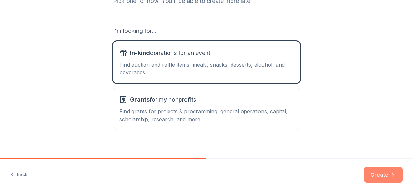 This screenshot has width=413, height=193. Describe the element at coordinates (206, 115) in the screenshot. I see `div: Find grants for projects & programming, general operations, capital, scholarship, research, and m...` at that location.